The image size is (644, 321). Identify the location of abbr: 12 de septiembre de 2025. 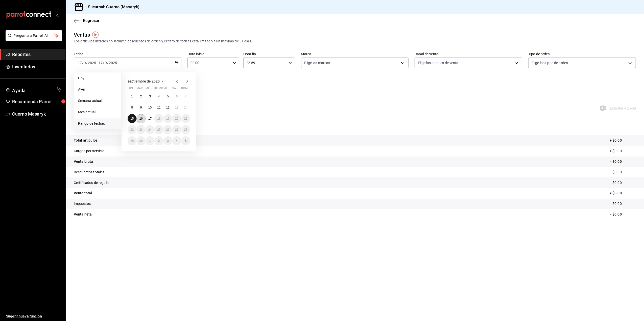
(168, 107).